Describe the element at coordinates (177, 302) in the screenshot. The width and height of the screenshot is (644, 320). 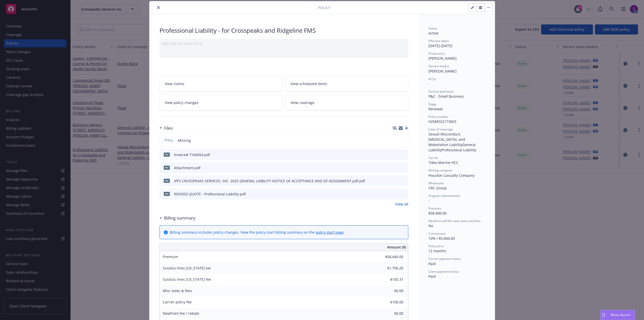
I see `span: Carrier policy fee` at that location.